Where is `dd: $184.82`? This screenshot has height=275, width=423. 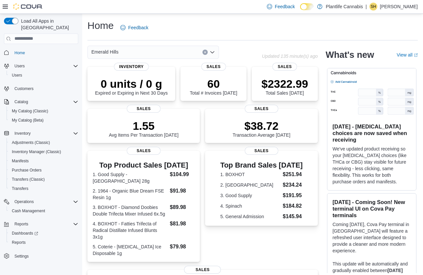
dd: $184.82 is located at coordinates (293, 206).